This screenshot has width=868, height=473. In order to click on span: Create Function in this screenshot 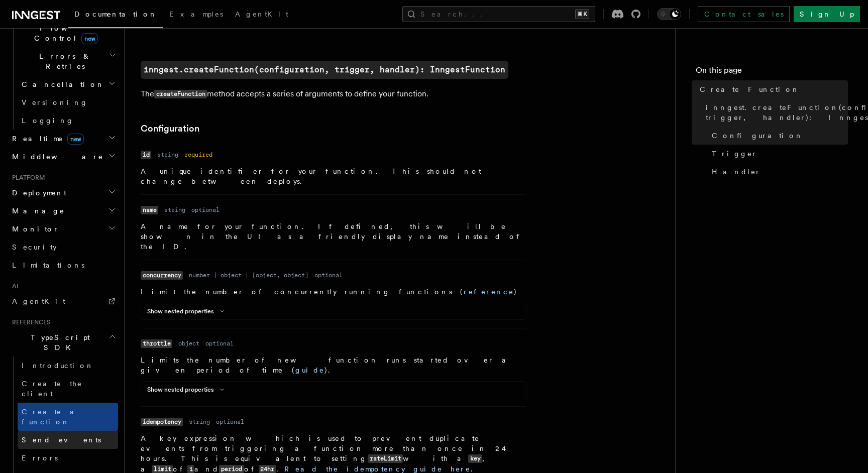, I will do `click(749, 89)`.